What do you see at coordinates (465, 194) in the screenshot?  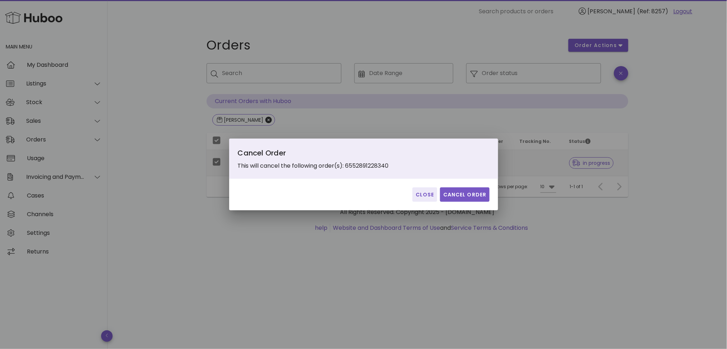 I see `button: Cancel Order` at bounding box center [465, 194].